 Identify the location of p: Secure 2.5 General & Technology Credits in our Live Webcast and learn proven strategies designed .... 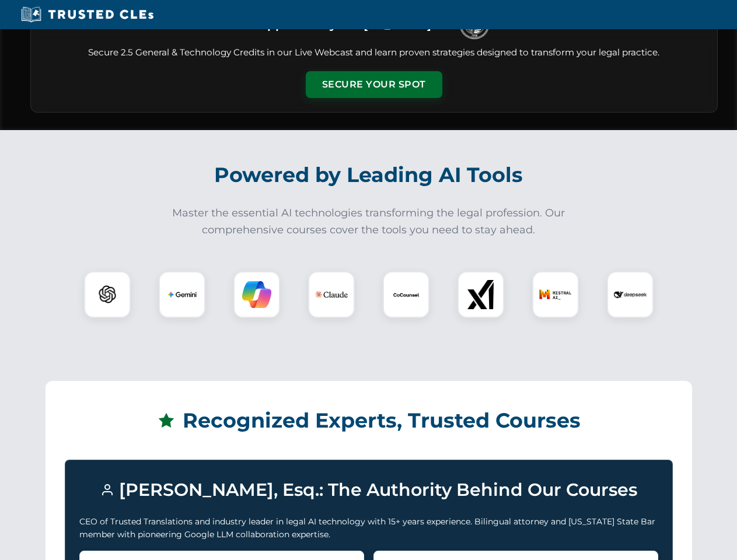
(374, 53).